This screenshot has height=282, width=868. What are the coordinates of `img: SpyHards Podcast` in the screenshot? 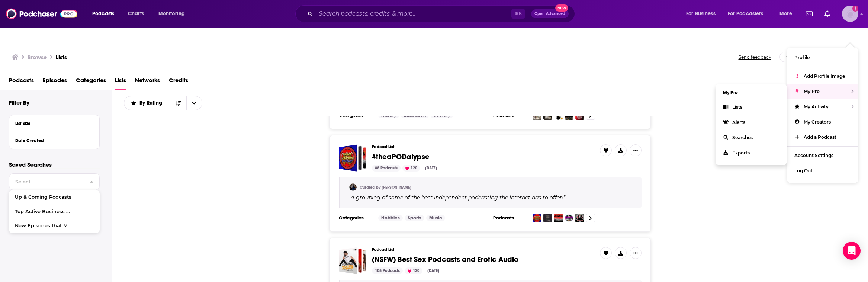 It's located at (580, 218).